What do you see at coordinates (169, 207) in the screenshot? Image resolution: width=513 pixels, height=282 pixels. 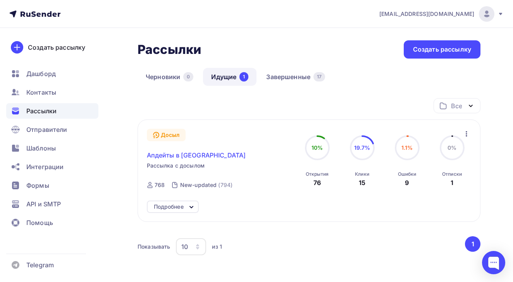 I see `div: Подробнее` at bounding box center [169, 207].